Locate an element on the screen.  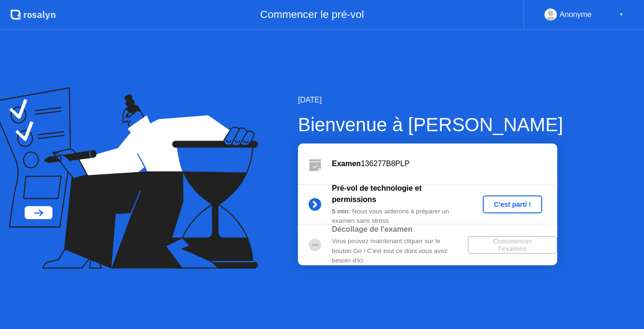
div: 136277B8PLP is located at coordinates (445, 163).